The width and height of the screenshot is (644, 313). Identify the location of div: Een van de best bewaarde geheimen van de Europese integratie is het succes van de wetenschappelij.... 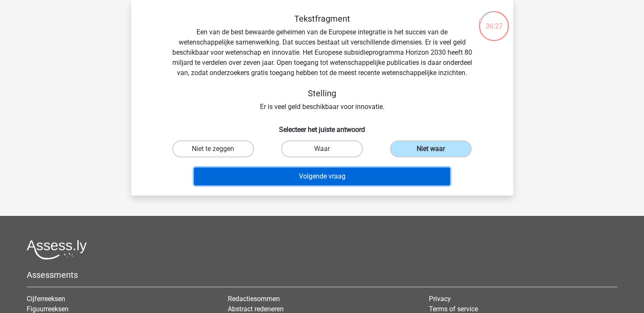
(322, 63).